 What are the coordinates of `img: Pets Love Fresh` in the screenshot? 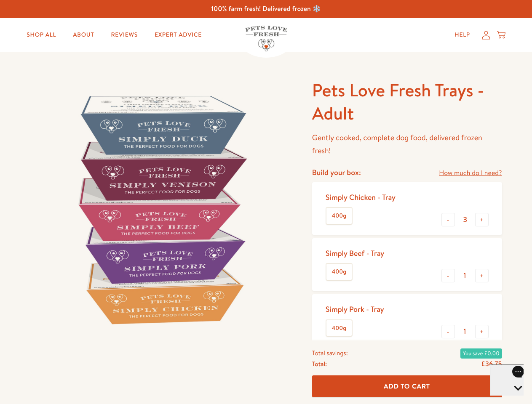 It's located at (266, 39).